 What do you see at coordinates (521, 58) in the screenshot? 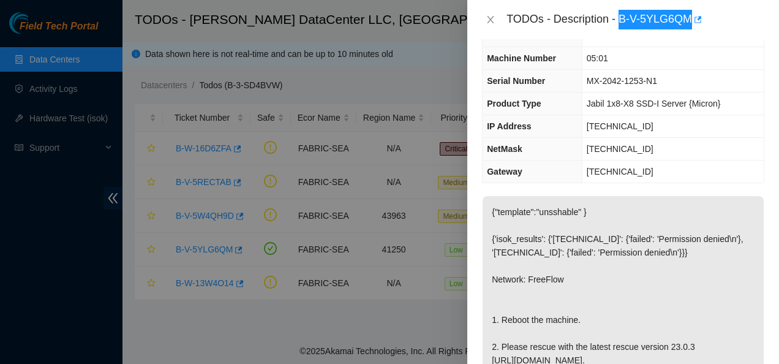
I see `span: Machine Number` at bounding box center [521, 58].